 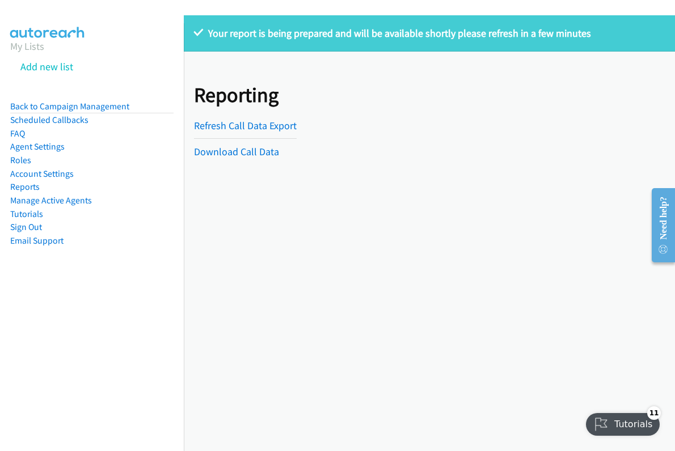 What do you see at coordinates (25, 187) in the screenshot?
I see `a: Reports` at bounding box center [25, 187].